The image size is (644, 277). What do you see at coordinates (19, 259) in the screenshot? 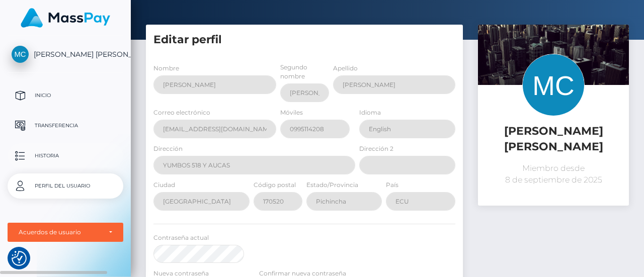
I see `img: Revisit consent button` at bounding box center [19, 259].